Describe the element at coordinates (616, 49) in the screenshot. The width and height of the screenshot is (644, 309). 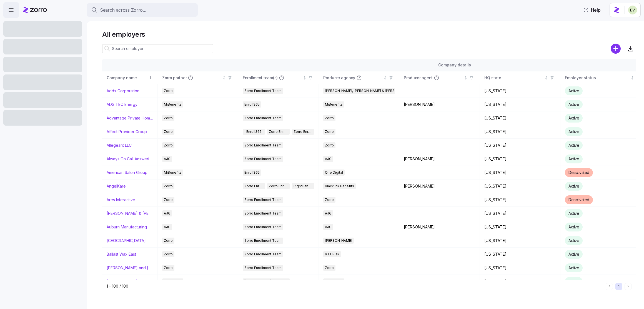
I see `svg: add icon` at that location.